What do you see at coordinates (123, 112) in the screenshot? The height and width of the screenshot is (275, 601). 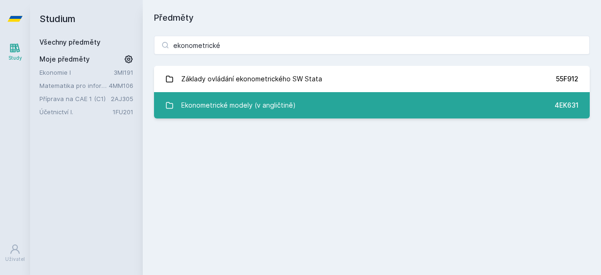 I see `a: 1FU201` at bounding box center [123, 112].